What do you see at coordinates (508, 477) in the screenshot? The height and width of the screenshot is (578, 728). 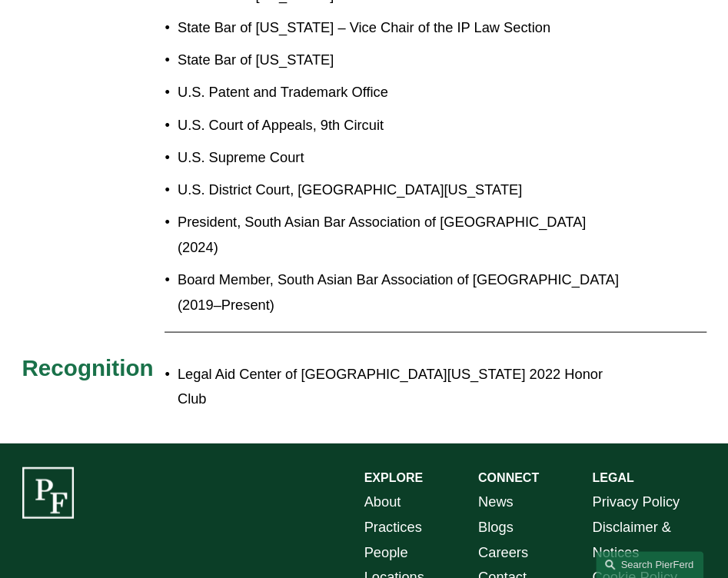 I see `strong: CONNECT` at bounding box center [508, 477].